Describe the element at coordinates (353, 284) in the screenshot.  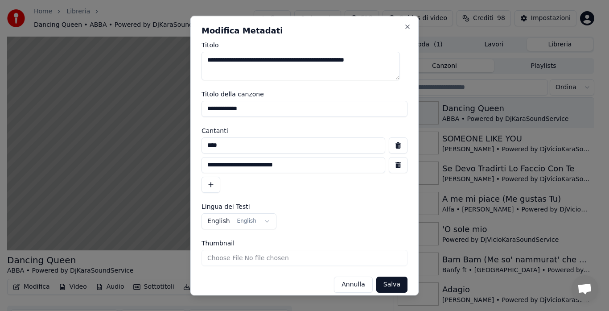
I see `button: Annulla` at that location.